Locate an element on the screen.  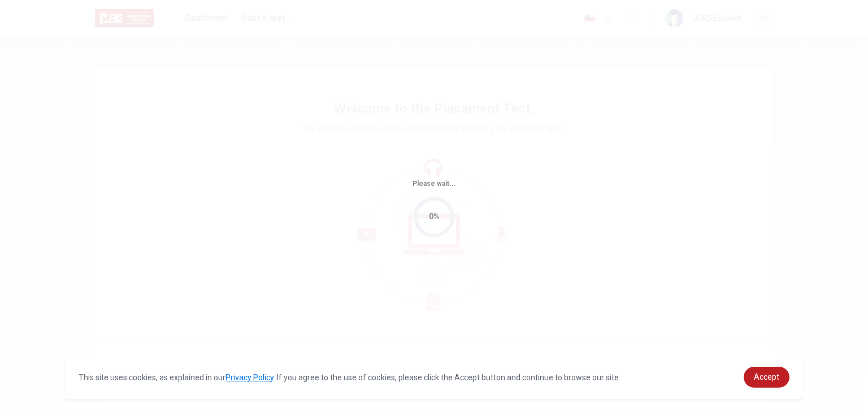
div: cookieconsent is located at coordinates (434, 377).